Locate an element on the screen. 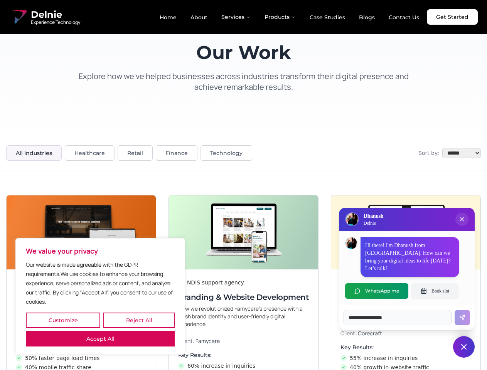  div: Delnie Logo Full is located at coordinates (45, 17).